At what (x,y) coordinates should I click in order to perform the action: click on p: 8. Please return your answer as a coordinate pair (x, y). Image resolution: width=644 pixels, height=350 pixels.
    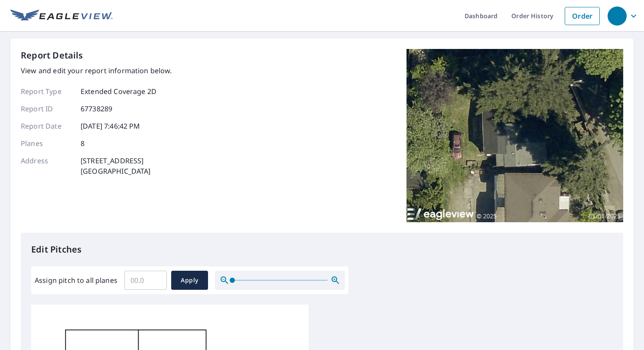
    Looking at the image, I should click on (83, 143).